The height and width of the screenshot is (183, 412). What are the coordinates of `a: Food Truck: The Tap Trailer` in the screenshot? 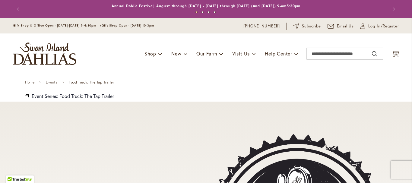 It's located at (87, 96).